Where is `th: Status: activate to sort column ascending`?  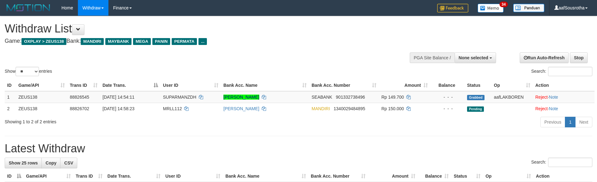
th: Status: activate to sort column ascending is located at coordinates (467, 176).